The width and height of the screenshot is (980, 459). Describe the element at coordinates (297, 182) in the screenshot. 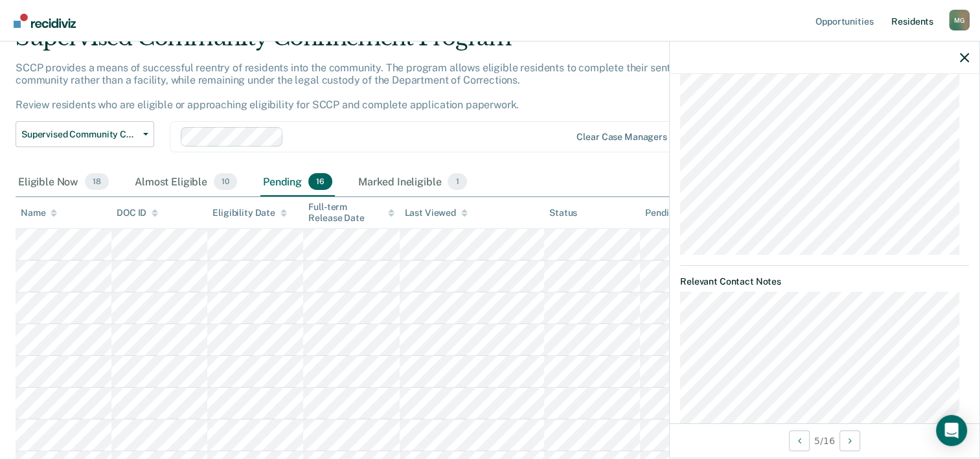

I see `div: Pending` at that location.